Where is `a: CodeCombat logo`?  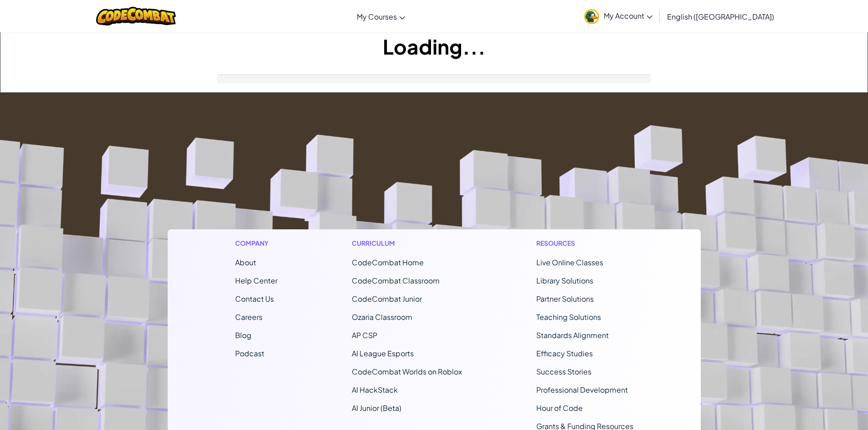 a: CodeCombat logo is located at coordinates (136, 16).